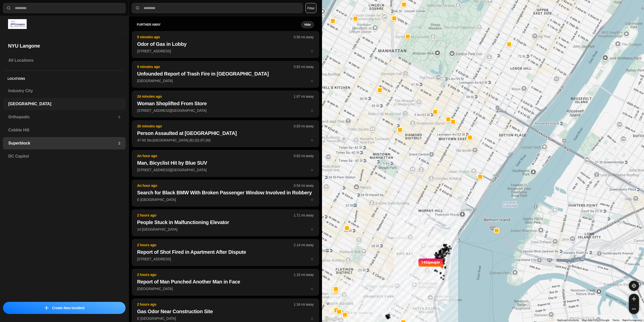 This screenshot has width=644, height=322. I want to click on button: zoom-in, so click(634, 299).